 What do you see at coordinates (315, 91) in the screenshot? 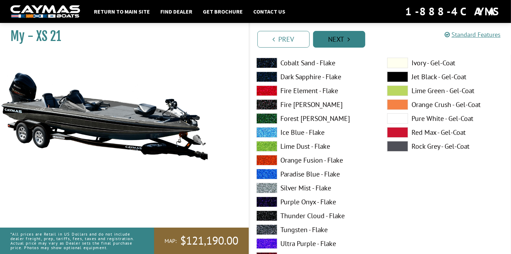
I see `label: Fire Element - Flake` at bounding box center [315, 91].